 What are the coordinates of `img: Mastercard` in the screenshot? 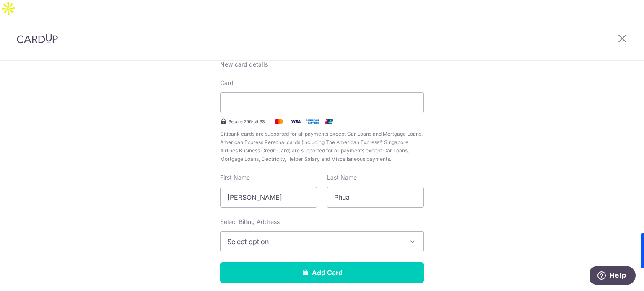 It's located at (279, 122).